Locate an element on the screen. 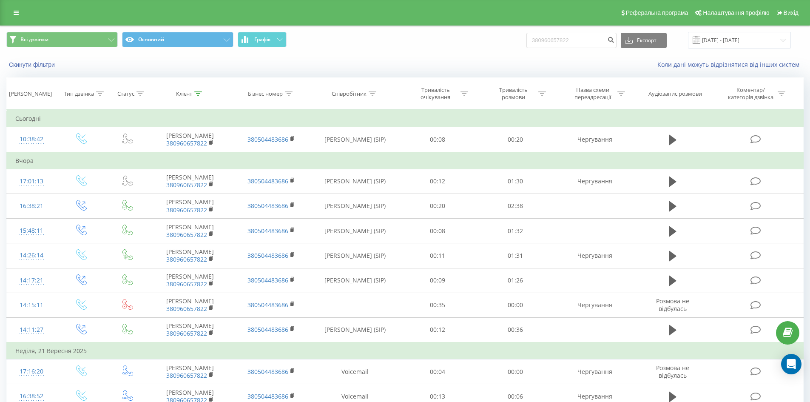 Image resolution: width=810 pixels, height=402 pixels. div: Open Intercom Messenger is located at coordinates (791, 364).